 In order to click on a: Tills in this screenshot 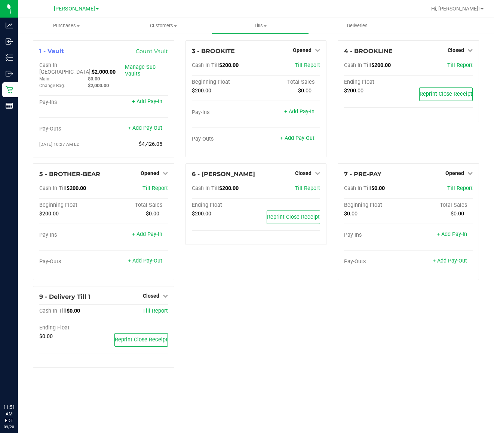, I will do `click(260, 26)`.